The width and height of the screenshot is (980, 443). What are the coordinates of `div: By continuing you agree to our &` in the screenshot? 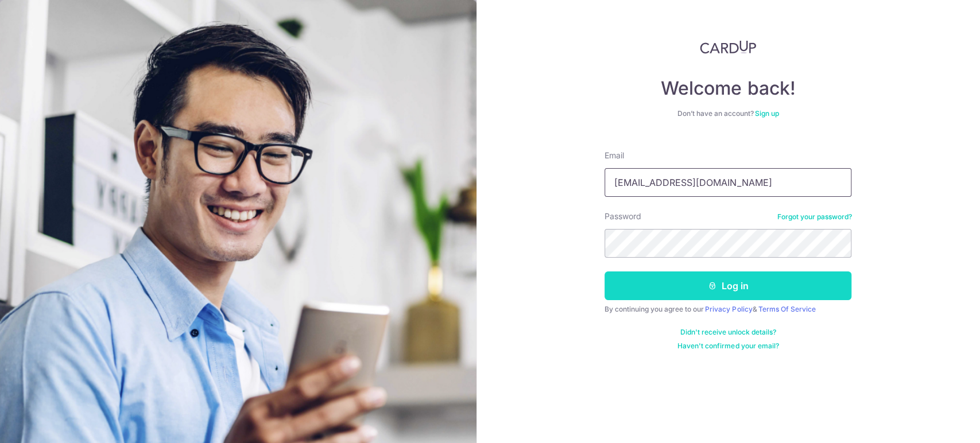 It's located at (728, 309).